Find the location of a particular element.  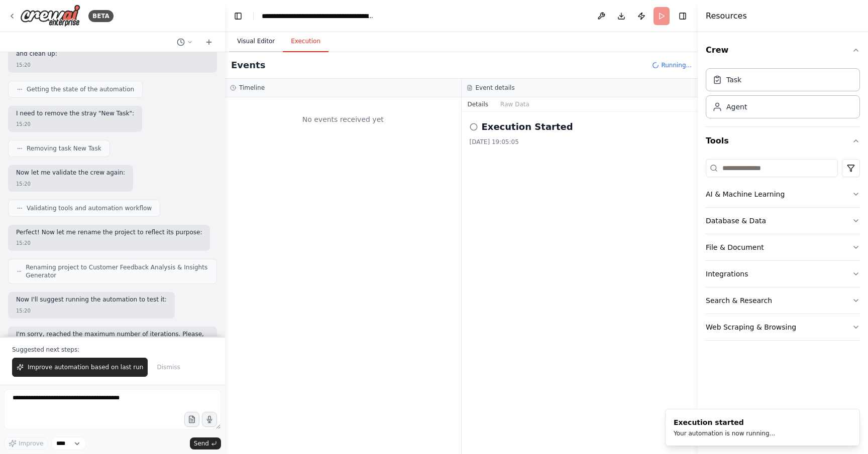

button: Raw Data is located at coordinates (515, 105).